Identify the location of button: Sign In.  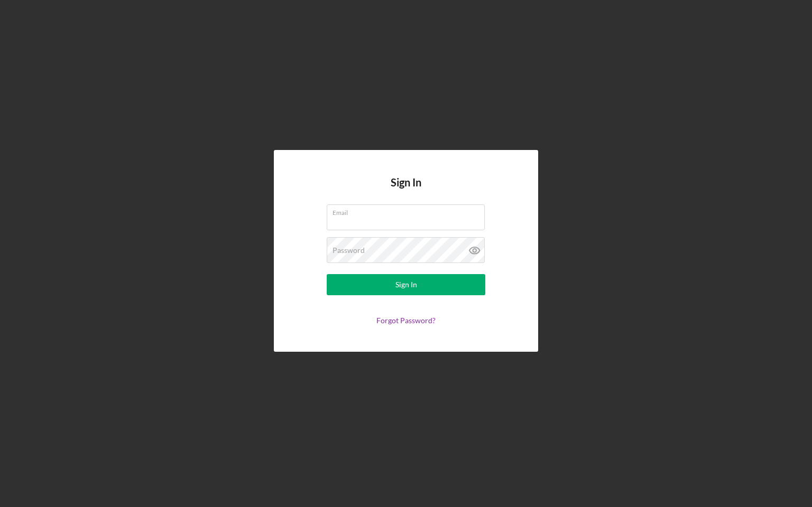
(406, 285).